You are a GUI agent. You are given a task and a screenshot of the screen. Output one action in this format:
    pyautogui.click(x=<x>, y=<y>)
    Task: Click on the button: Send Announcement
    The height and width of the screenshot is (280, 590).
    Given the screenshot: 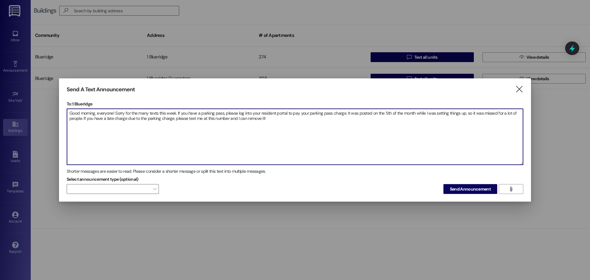 What is the action you would take?
    pyautogui.click(x=470, y=189)
    